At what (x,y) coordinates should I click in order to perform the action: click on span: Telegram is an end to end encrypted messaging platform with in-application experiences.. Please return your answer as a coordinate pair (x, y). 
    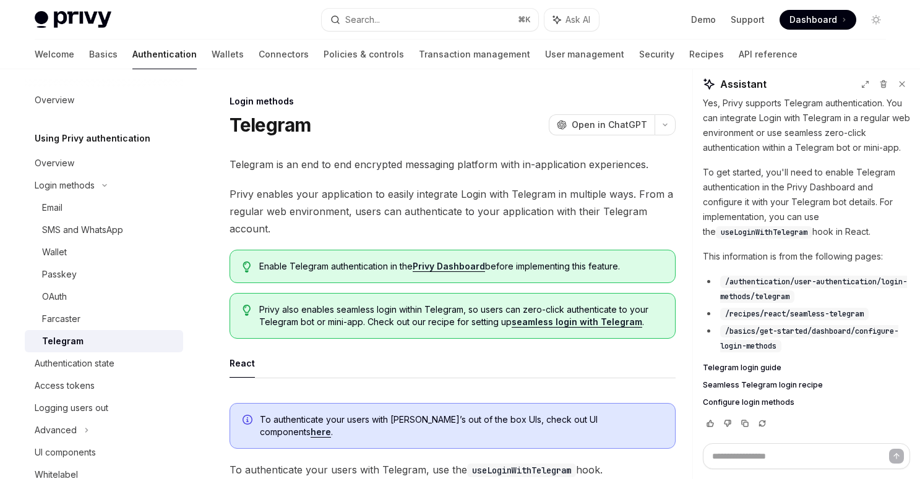
    Looking at the image, I should click on (452, 165).